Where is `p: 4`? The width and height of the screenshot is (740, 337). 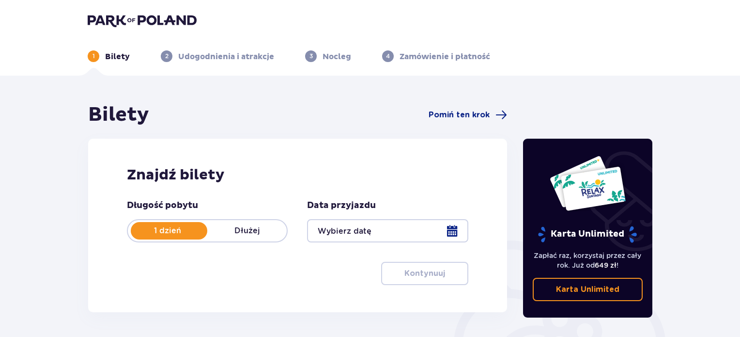 p: 4 is located at coordinates (388, 56).